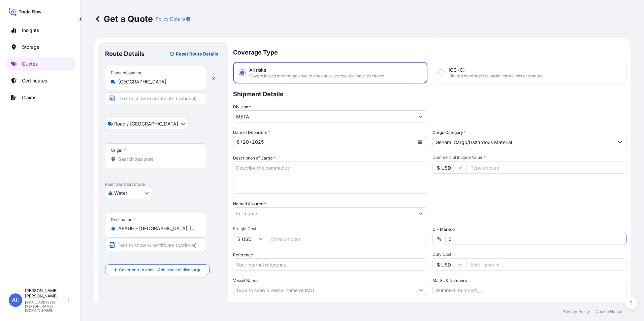 Image resolution: width=644 pixels, height=321 pixels. I want to click on span: Cover port to door - Add place of discharge, so click(160, 270).